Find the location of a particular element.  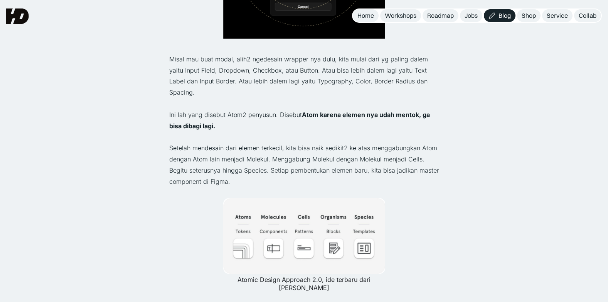

div: Shop is located at coordinates (529, 15).